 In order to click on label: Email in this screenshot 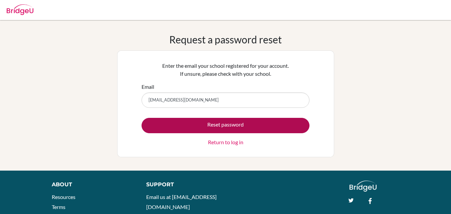, I will do `click(148, 87)`.